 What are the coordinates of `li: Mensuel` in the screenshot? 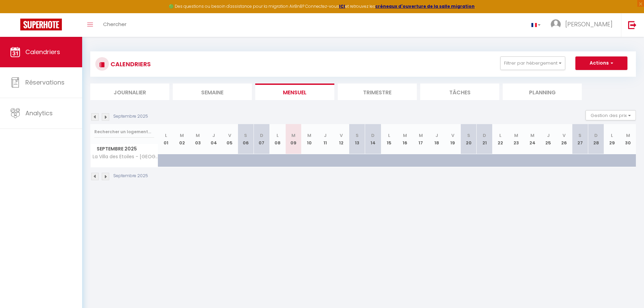 It's located at (295, 92).